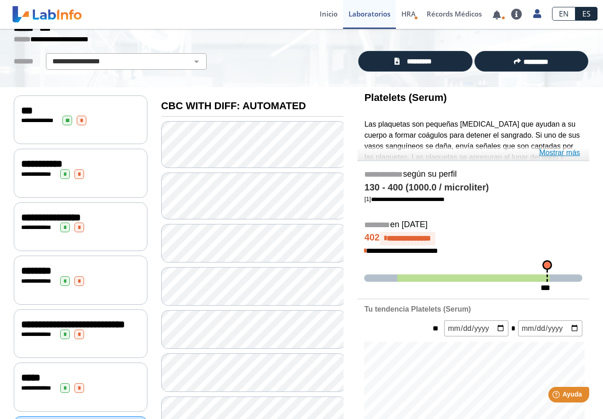 The image size is (603, 419). Describe the element at coordinates (473, 239) in the screenshot. I see `h4: 402` at that location.